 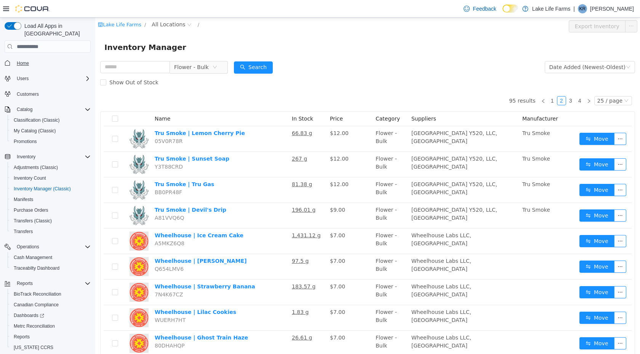 What do you see at coordinates (211, 218) in the screenshot?
I see `u: 1,431.12 g` at bounding box center [211, 218].